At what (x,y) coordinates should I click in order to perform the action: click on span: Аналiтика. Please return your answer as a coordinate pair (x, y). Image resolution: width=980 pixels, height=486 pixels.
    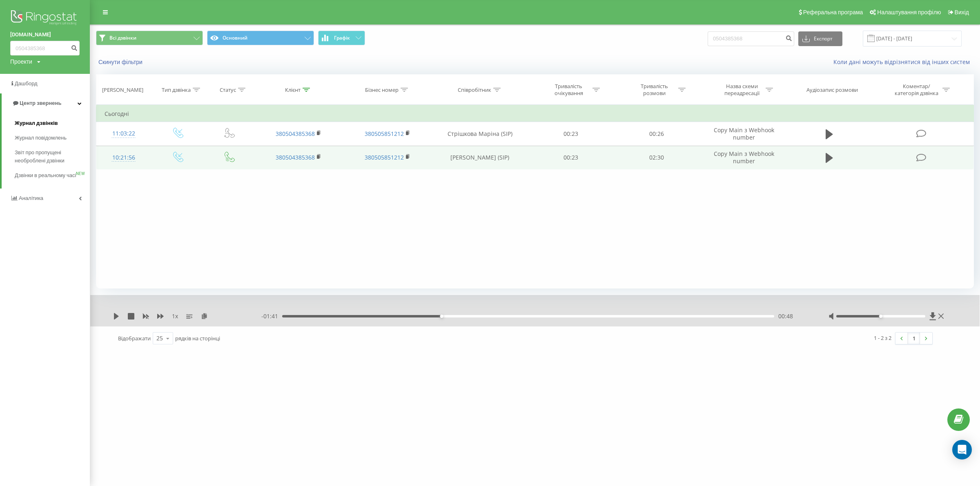
    Looking at the image, I should click on (31, 198).